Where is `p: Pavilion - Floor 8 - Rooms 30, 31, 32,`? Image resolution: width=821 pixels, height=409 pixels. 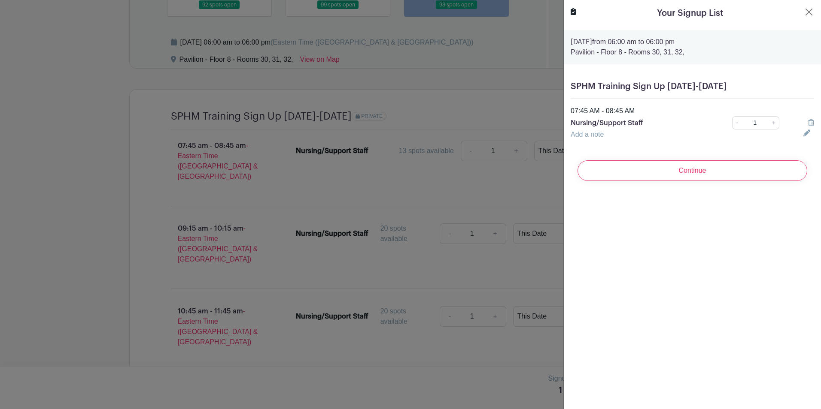 p: Pavilion - Floor 8 - Rooms 30, 31, 32, is located at coordinates (692, 52).